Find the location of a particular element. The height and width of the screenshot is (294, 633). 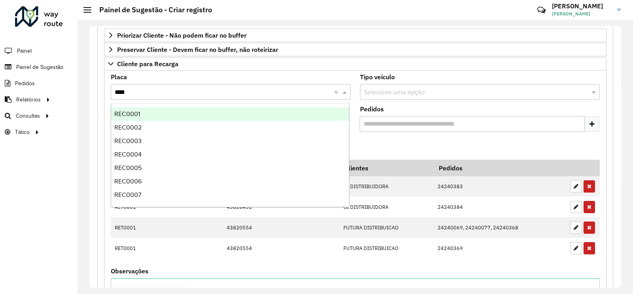

td: 24240384 is located at coordinates (500, 207).